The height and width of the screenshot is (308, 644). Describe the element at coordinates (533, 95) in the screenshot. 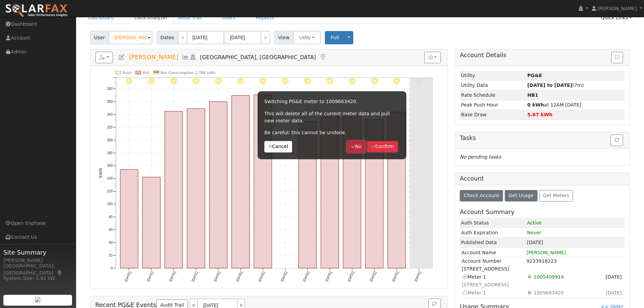

I see `strong: T` at that location.